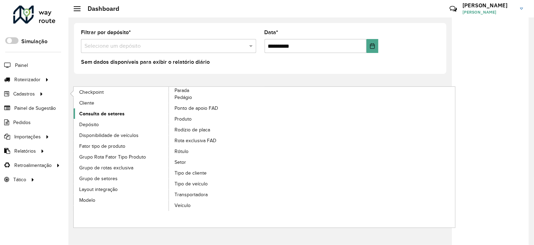 The height and width of the screenshot is (245, 534). I want to click on a: Ponto de apoio FAD, so click(217, 108).